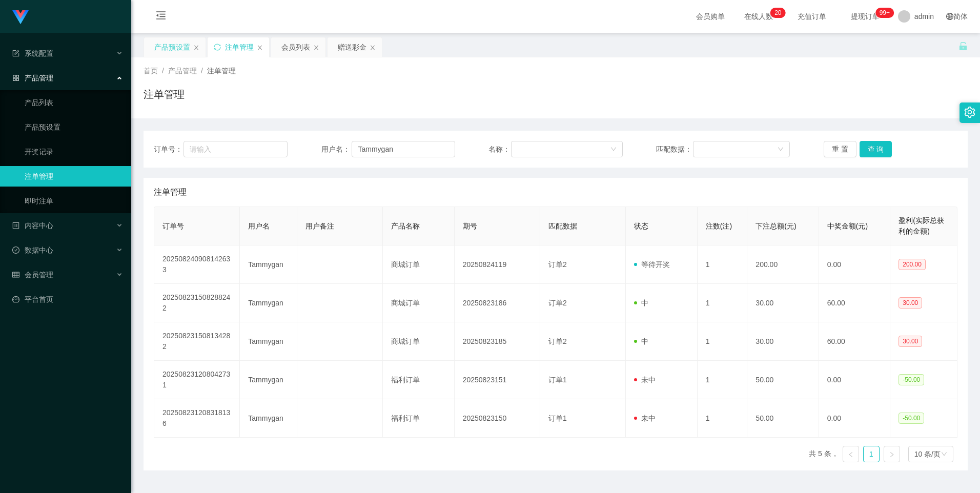  I want to click on span: 200.00, so click(912, 264).